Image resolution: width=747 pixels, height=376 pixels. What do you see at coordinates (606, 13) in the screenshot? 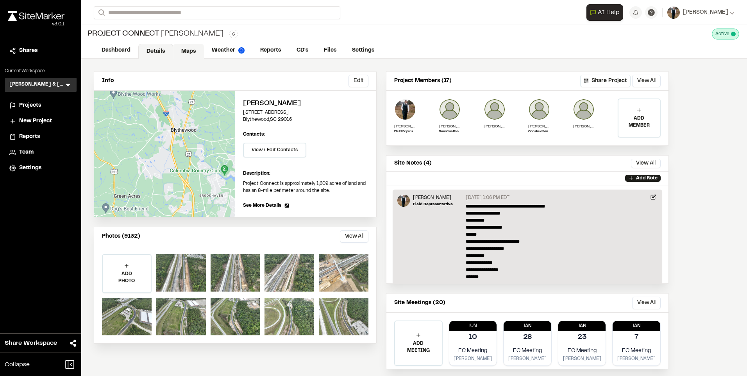
I see `div: Open AI Assistant` at bounding box center [606, 13].